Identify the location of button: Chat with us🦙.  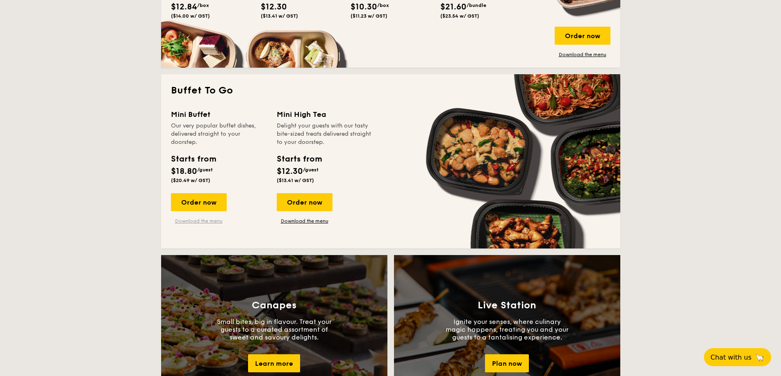
(738, 357).